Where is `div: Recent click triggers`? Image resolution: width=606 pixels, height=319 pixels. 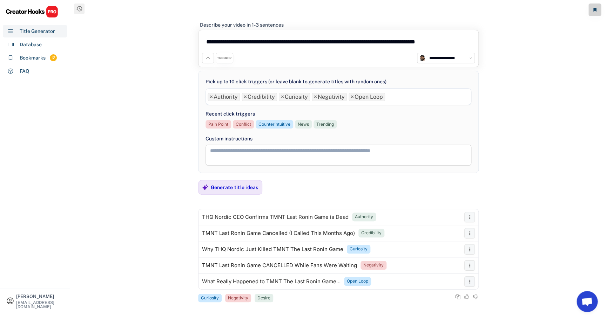 div: Recent click triggers is located at coordinates (230, 114).